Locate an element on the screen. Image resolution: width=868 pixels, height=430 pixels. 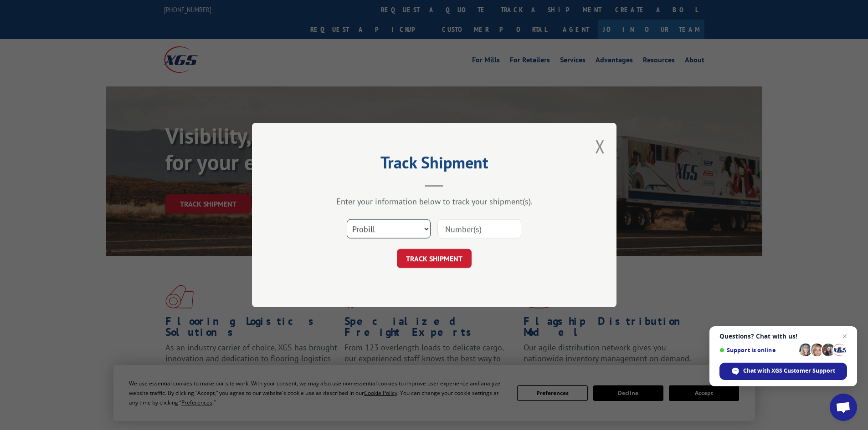
span: Chat with XGS Customer Support is located at coordinates (789, 371).